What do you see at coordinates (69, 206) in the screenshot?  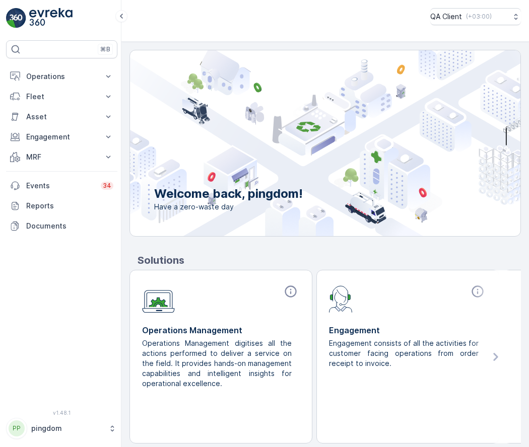 I see `p: Reports` at bounding box center [69, 206].